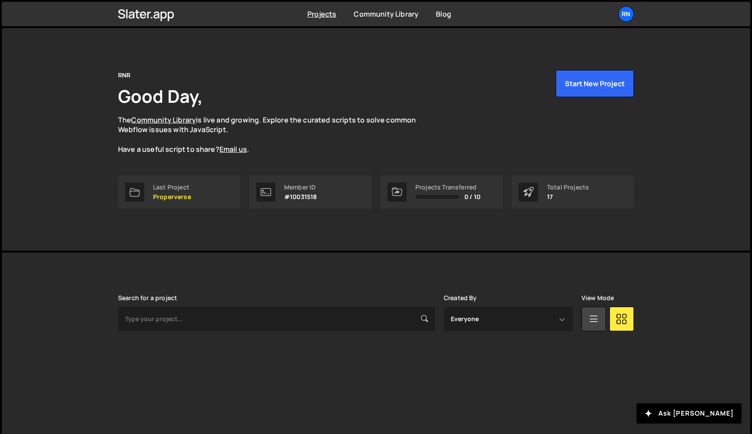 The height and width of the screenshot is (434, 752). Describe the element at coordinates (300, 197) in the screenshot. I see `p: #10031518` at that location.